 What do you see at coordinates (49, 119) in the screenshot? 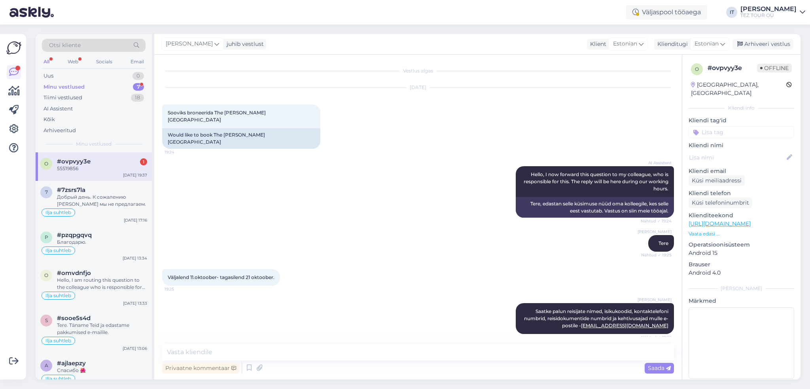
I see `div: Kõik` at bounding box center [49, 119].